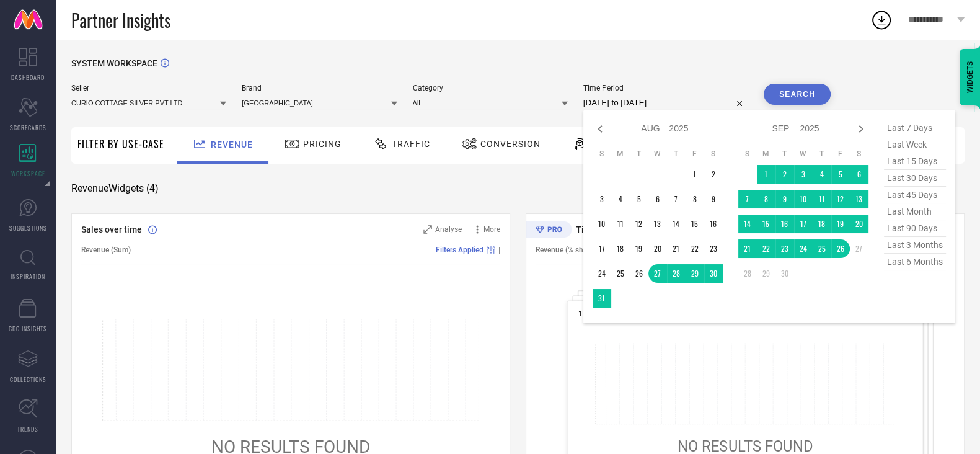 The image size is (980, 454). Describe the element at coordinates (859, 174) in the screenshot. I see `td: Sat Sep 06 2025` at that location.